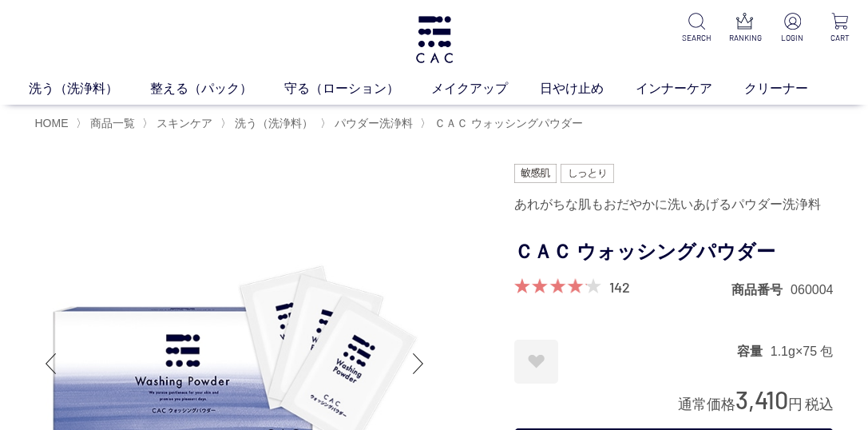 The image size is (868, 430). I want to click on a: LOGIN, so click(793, 28).